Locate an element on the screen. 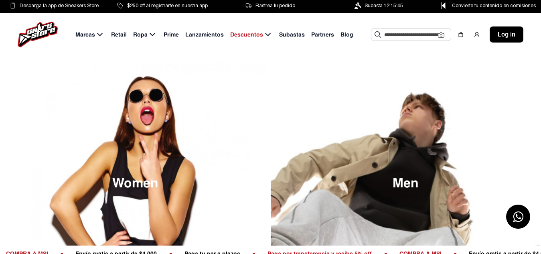 The height and width of the screenshot is (254, 541). span: Lanzamientos is located at coordinates (204, 34).